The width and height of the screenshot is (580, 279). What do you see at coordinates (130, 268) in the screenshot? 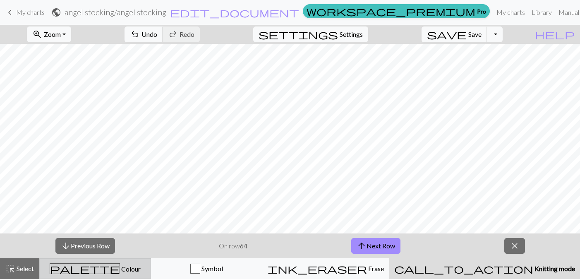
I see `span: Colour` at bounding box center [130, 268].